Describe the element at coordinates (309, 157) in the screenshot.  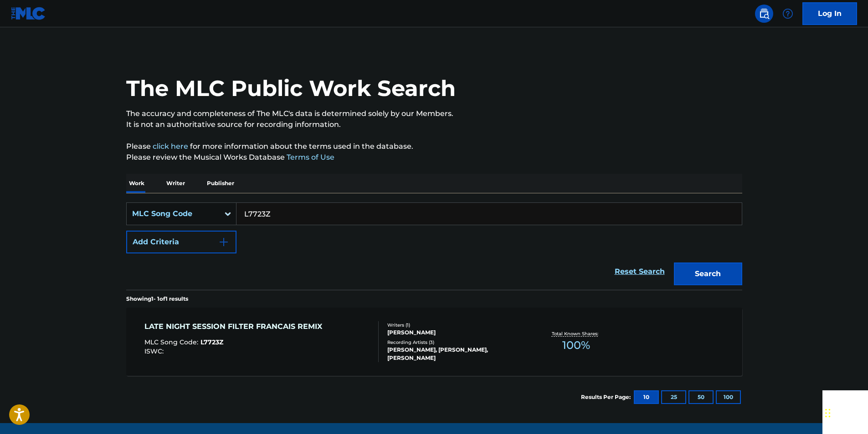
I see `a: Terms of Use` at that location.